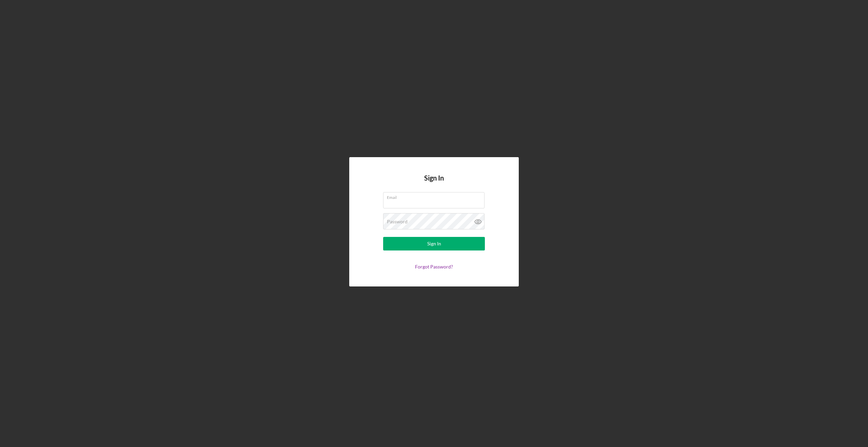 The width and height of the screenshot is (868, 447). What do you see at coordinates (434, 183) in the screenshot?
I see `h4: Sign In` at bounding box center [434, 183].